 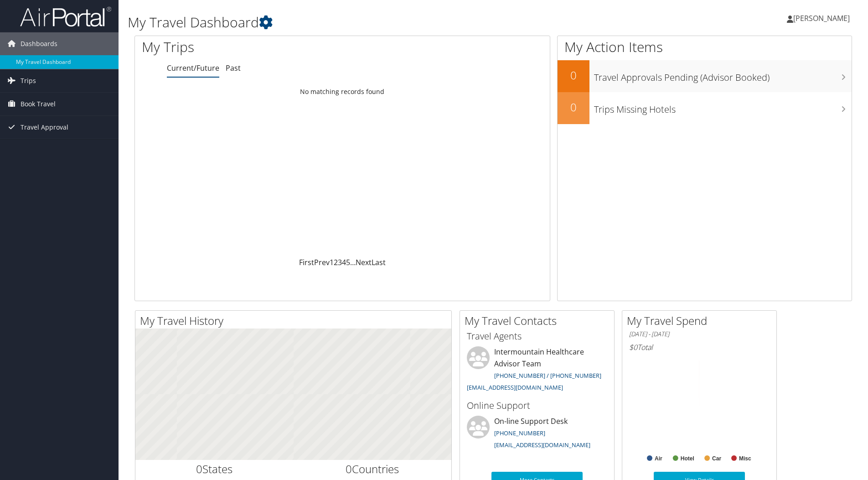 I want to click on li: On-line Support Desk, so click(x=537, y=434).